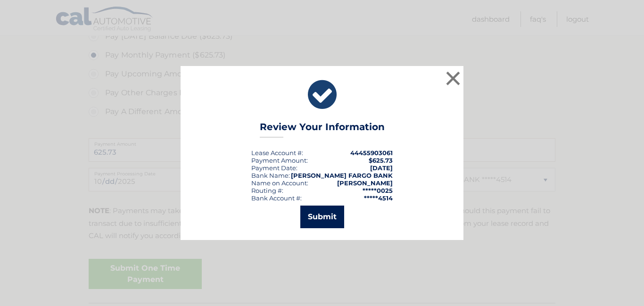 The height and width of the screenshot is (306, 644). What do you see at coordinates (322, 217) in the screenshot?
I see `button: Submit` at bounding box center [322, 217].